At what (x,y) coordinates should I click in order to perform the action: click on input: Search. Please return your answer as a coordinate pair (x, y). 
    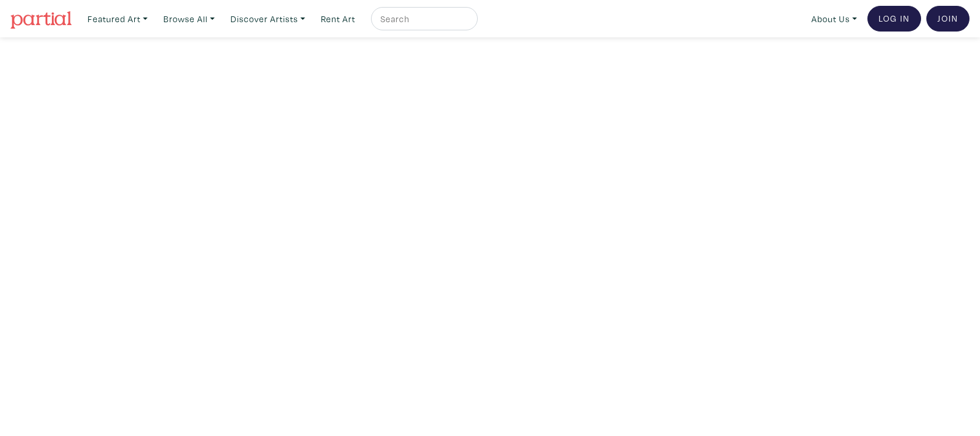
    Looking at the image, I should click on (423, 19).